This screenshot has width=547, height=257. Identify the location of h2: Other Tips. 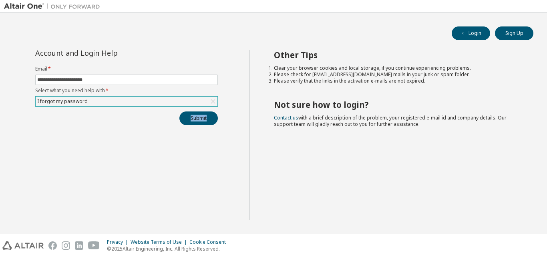
(397, 55).